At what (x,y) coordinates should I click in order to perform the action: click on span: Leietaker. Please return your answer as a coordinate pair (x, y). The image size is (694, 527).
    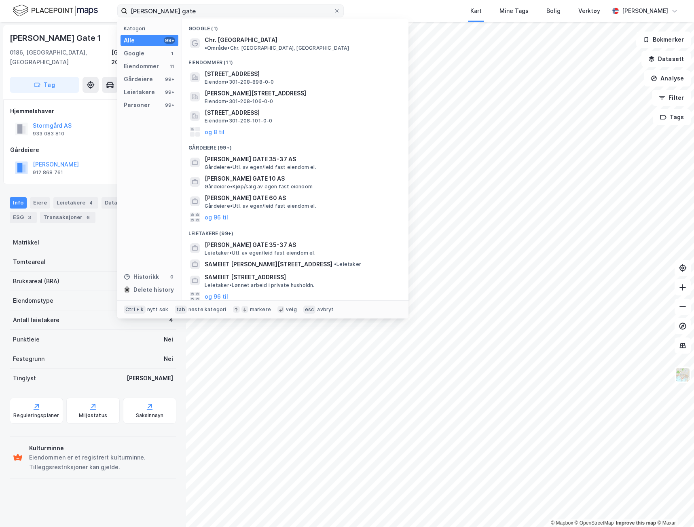
    Looking at the image, I should click on (347, 265).